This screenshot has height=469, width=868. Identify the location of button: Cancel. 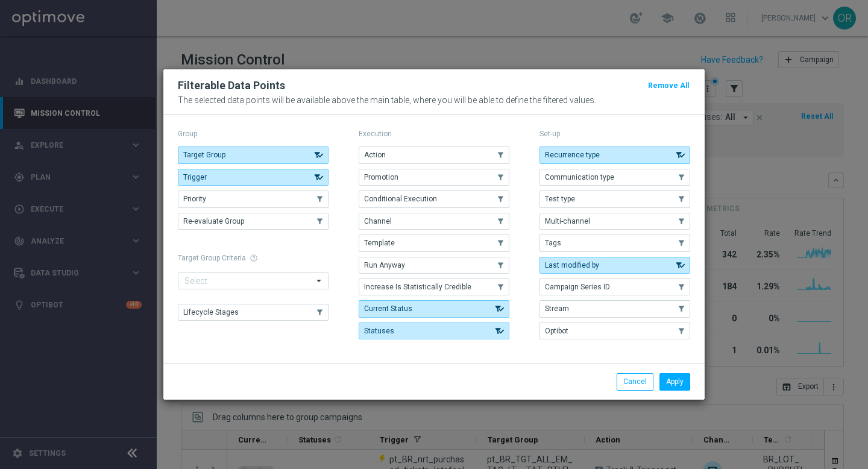
(635, 382).